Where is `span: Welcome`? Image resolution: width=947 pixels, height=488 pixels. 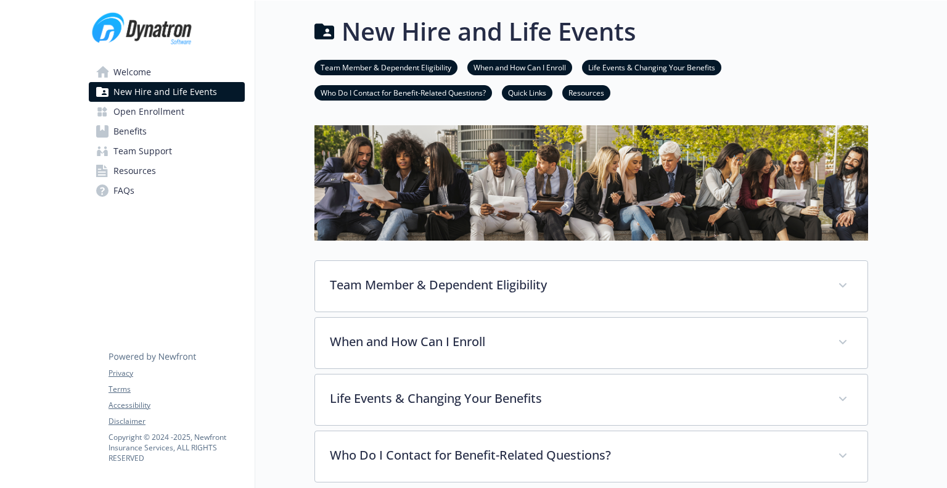
span: Welcome is located at coordinates (132, 72).